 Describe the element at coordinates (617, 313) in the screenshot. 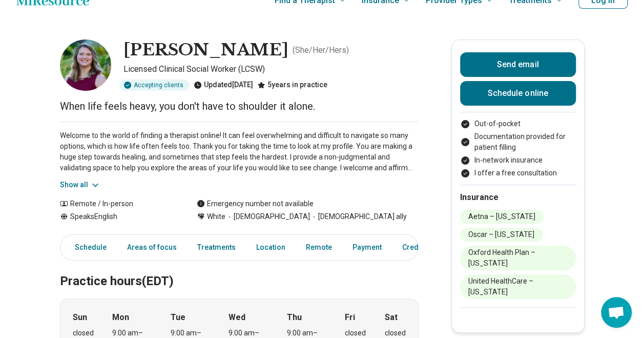

I see `div: Open chat` at that location.